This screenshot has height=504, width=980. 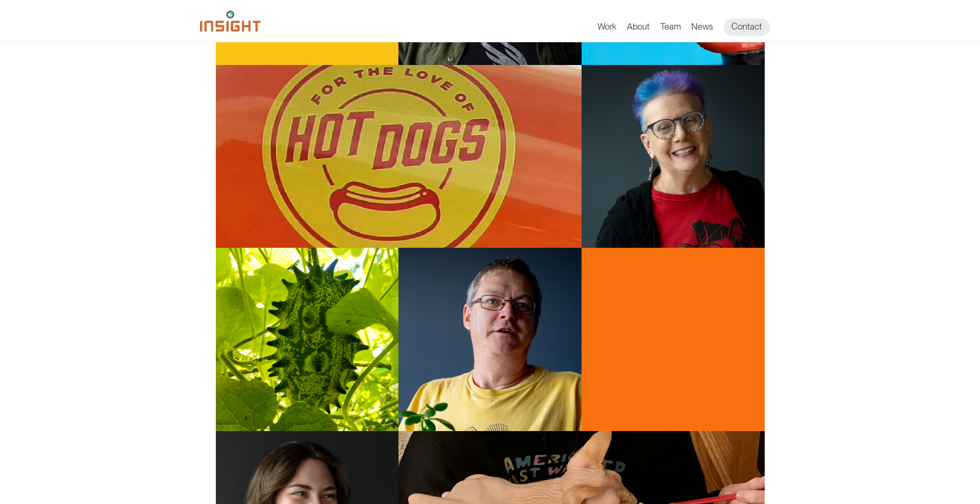 I want to click on a: Team, so click(x=670, y=28).